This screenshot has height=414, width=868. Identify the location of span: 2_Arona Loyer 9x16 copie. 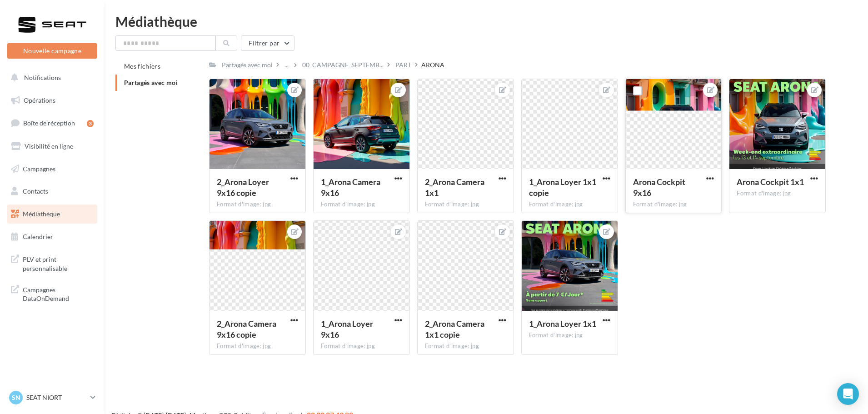
(243, 188).